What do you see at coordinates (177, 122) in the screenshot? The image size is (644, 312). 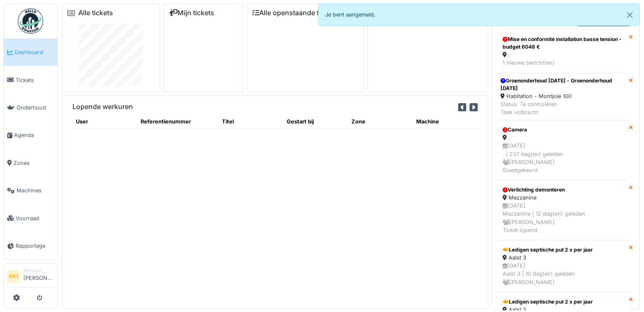 I see `th: Referentienummer` at bounding box center [177, 122].